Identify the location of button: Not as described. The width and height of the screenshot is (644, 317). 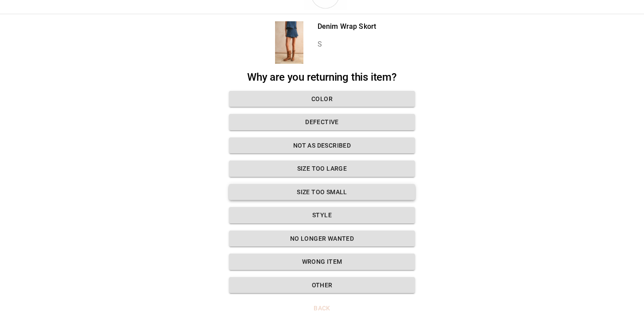
(322, 145).